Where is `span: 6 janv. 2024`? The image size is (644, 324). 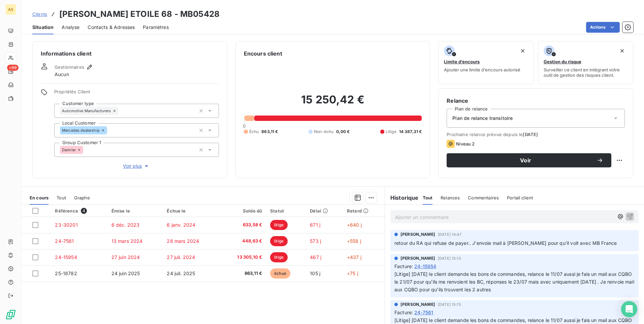
span: 6 janv. 2024 is located at coordinates (181, 224).